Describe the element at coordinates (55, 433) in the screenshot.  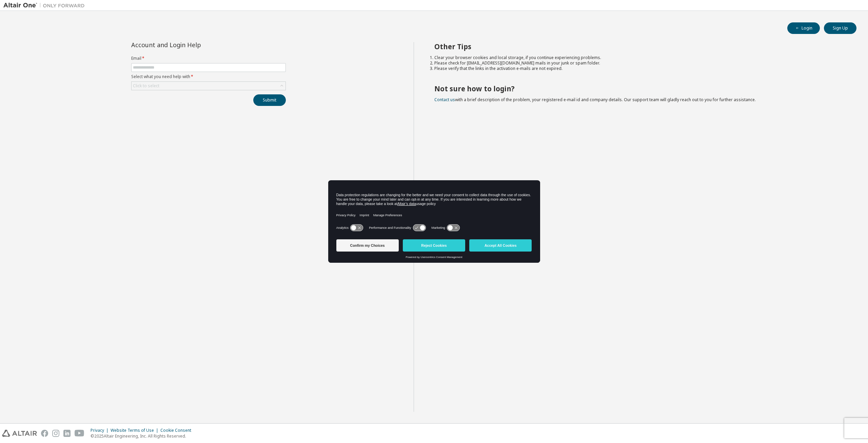
I see `img: instagram.svg` at that location.